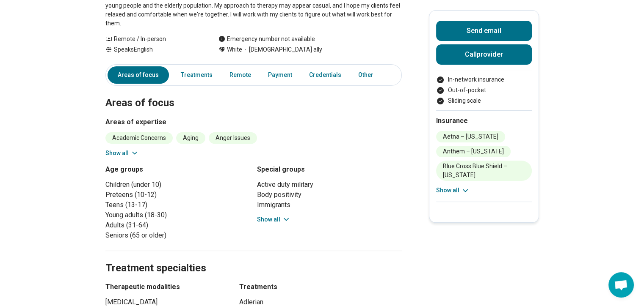  Describe the element at coordinates (484, 80) in the screenshot. I see `li: In-network insurance` at that location.